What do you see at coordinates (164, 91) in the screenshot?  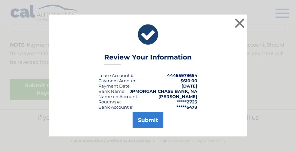 I see `strong: JPMORGAN CHASE BANK, NA` at bounding box center [164, 91].